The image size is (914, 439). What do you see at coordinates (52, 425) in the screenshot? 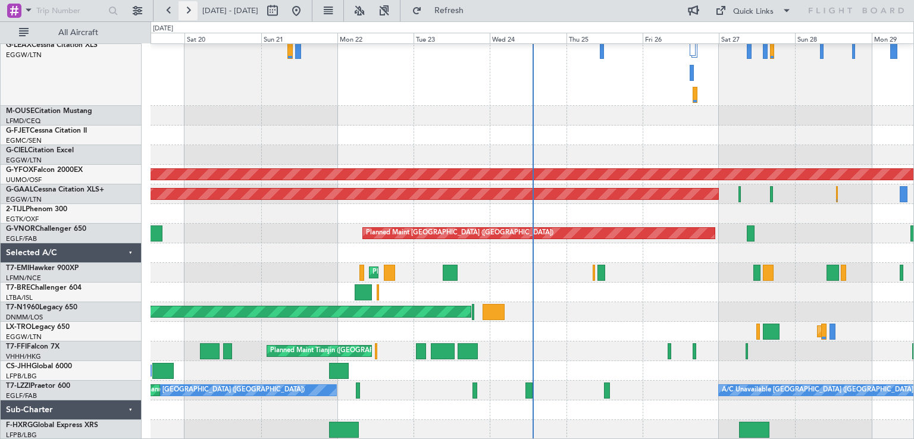
I see `a: F-HXRGGlobal Express XRS` at bounding box center [52, 425].